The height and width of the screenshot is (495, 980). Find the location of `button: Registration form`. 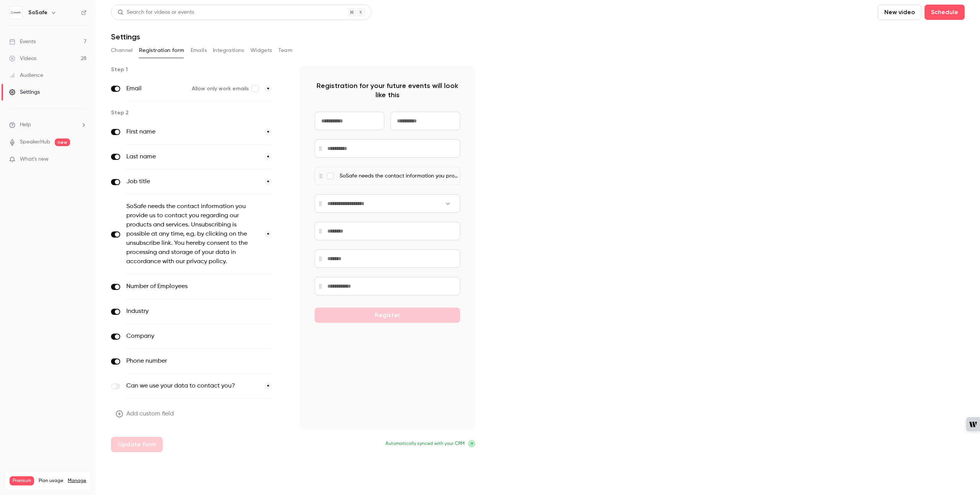

button: Registration form is located at coordinates (162, 51).